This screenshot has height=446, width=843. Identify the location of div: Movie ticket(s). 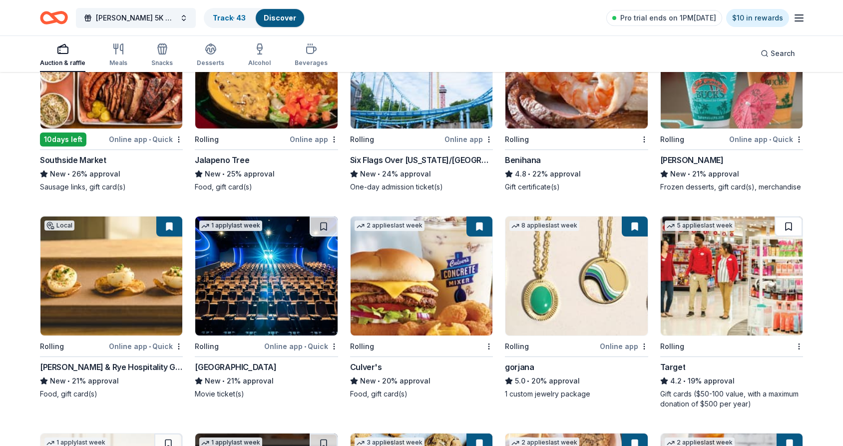
(266, 394).